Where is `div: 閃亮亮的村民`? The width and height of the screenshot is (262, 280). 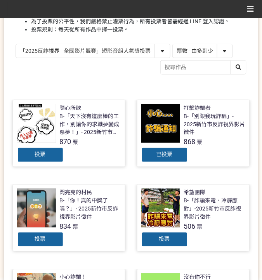 div: 閃亮亮的村民 is located at coordinates (76, 193).